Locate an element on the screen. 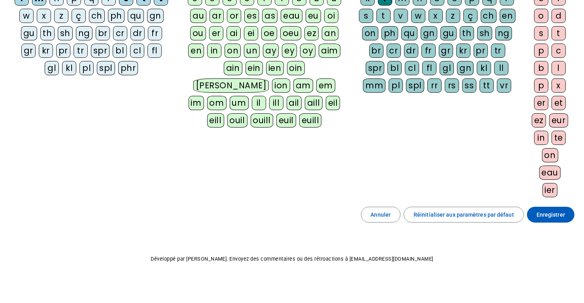  div: un is located at coordinates (252, 51).